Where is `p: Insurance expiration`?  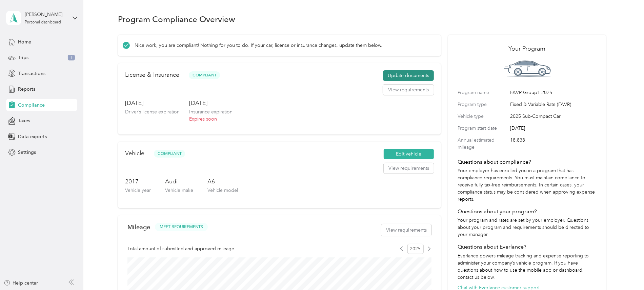 p: Insurance expiration is located at coordinates (211, 112).